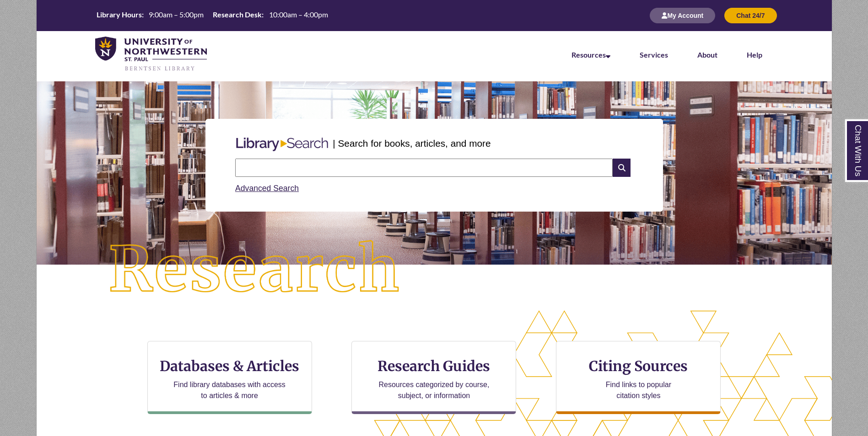 This screenshot has height=436, width=868. Describe the element at coordinates (622, 168) in the screenshot. I see `i: Search` at that location.